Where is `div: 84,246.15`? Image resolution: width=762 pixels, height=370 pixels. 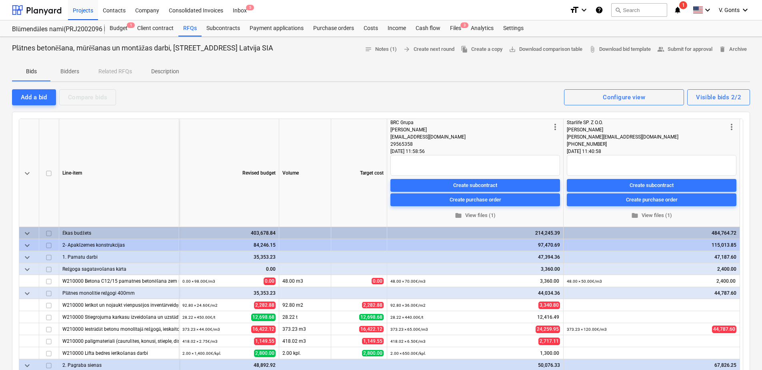
div: 84,246.15 is located at coordinates (229, 245).